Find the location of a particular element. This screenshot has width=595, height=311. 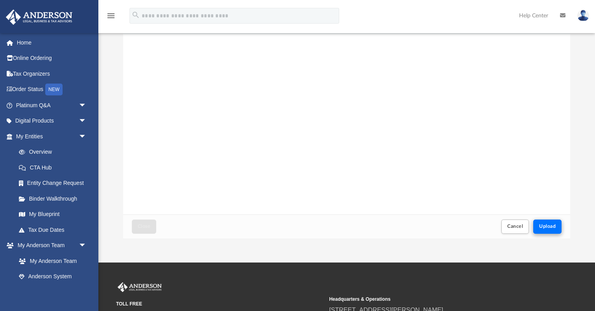

small: Headquarters & Operations is located at coordinates (433, 299).